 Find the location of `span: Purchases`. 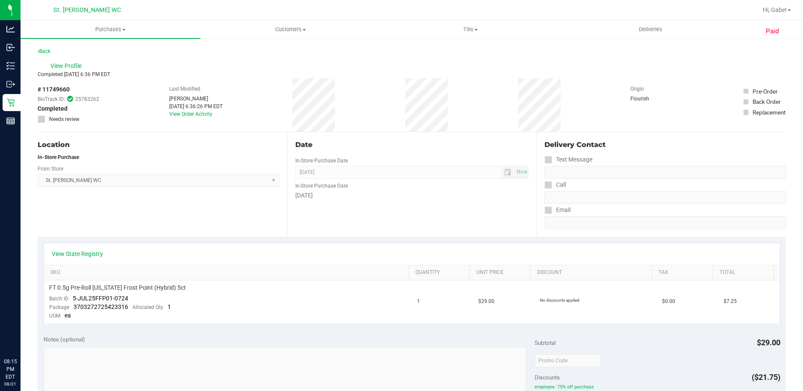

span: Purchases is located at coordinates (110, 29).